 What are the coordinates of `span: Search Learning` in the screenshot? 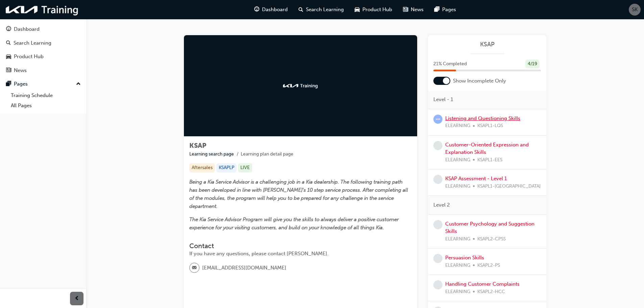 It's located at (325, 10).